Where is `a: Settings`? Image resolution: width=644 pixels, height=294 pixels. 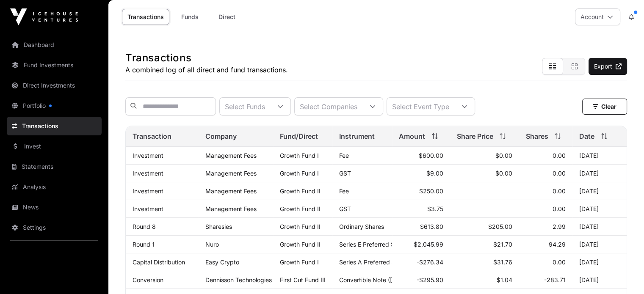
a: Settings is located at coordinates (54, 227).